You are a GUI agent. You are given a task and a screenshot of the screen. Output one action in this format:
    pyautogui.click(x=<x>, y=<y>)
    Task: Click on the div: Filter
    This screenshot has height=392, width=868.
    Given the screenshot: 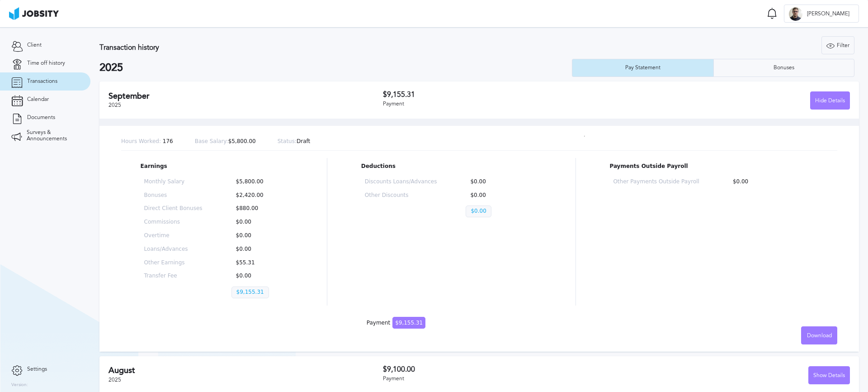 What is the action you would take?
    pyautogui.click(x=838, y=46)
    